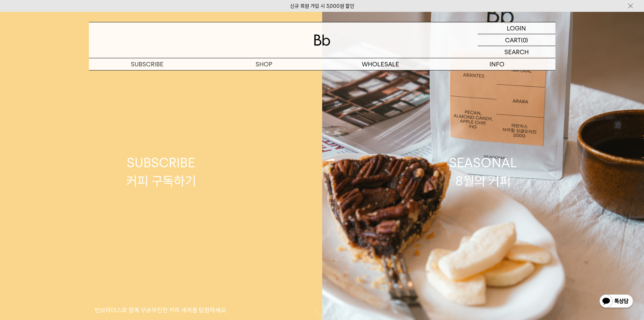 The image size is (644, 320). I want to click on p: INFO, so click(497, 64).